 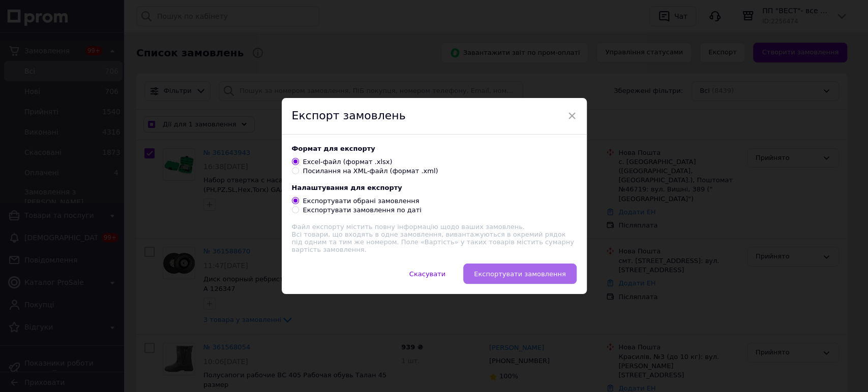 What do you see at coordinates (362, 210) in the screenshot?
I see `div: Експортувати замовлення по даті` at bounding box center [362, 210].